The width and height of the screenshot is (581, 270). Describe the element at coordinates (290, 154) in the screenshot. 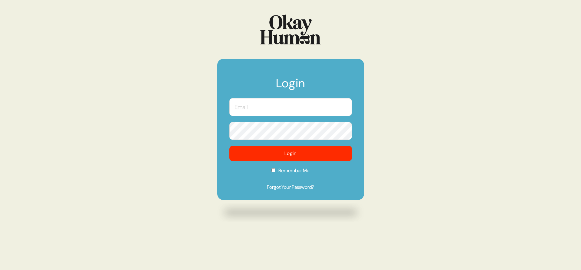

I see `button: Login` at that location.